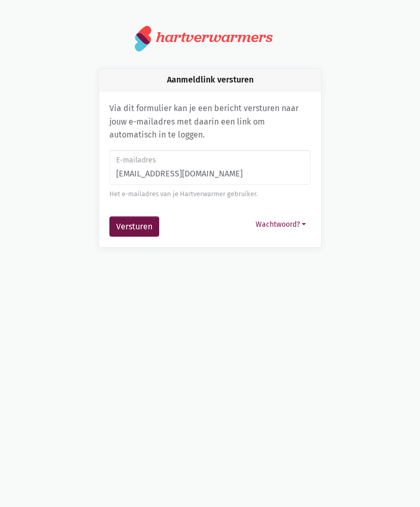  What do you see at coordinates (214, 37) in the screenshot?
I see `div: hartverwarmers` at bounding box center [214, 37].